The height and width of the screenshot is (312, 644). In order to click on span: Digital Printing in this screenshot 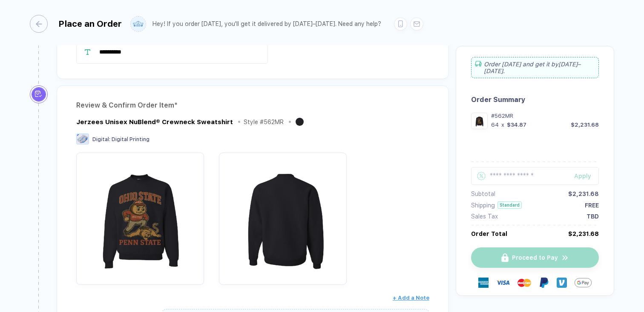, I will do `click(131, 139)`.